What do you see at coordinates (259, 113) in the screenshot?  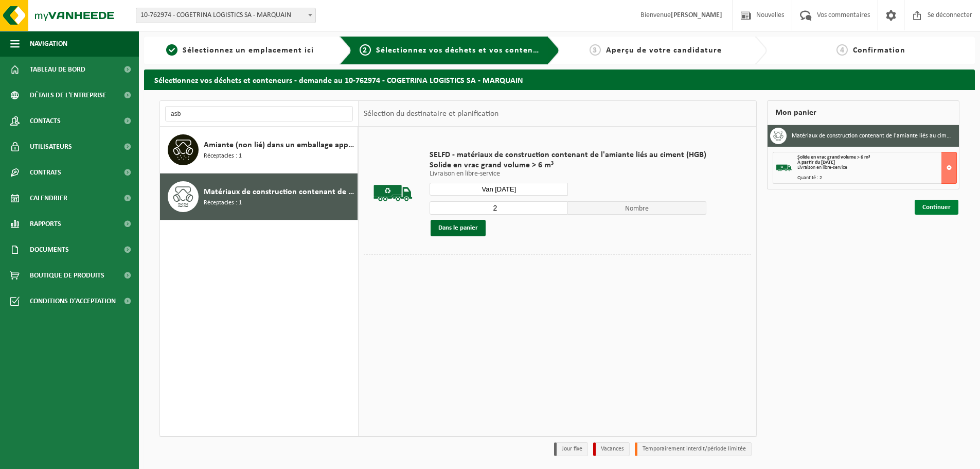 I see `input: Recherche de matériel` at bounding box center [259, 113].